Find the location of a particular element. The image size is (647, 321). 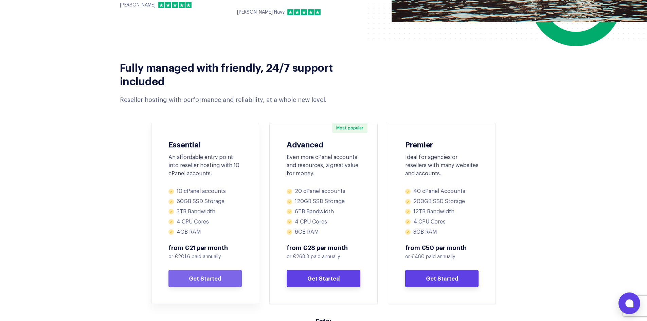

span: from €28 per month is located at coordinates (323, 247).